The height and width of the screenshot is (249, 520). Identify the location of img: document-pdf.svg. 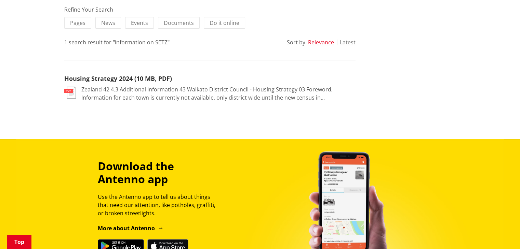
(70, 93).